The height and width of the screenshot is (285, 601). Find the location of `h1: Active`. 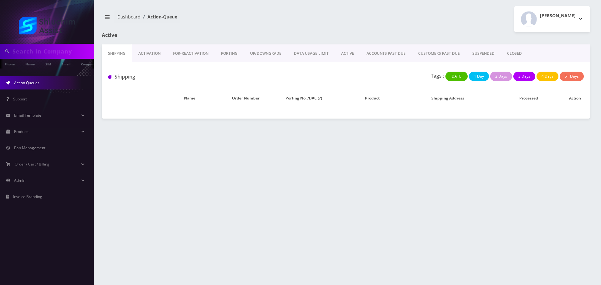

h1: Active is located at coordinates (180, 35).